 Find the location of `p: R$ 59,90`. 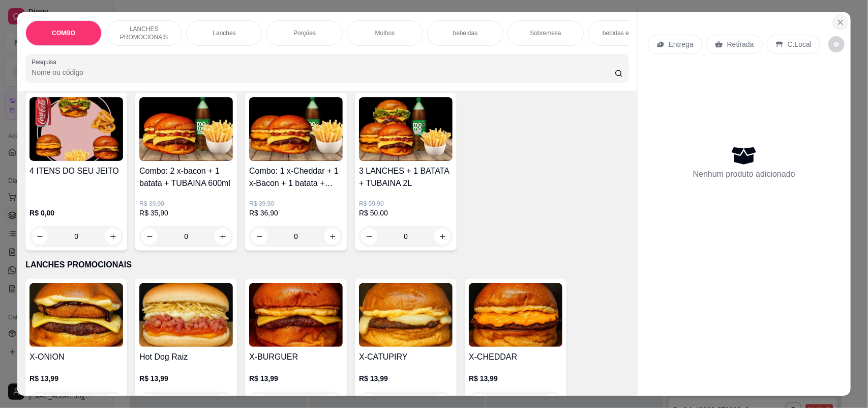

p: R$ 59,90 is located at coordinates (406, 204).